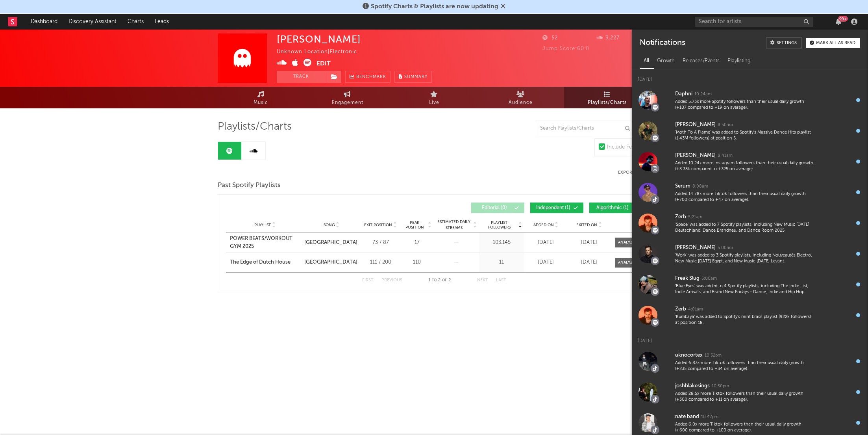  Describe the element at coordinates (692, 386) in the screenshot. I see `div: joshblakesings` at that location.